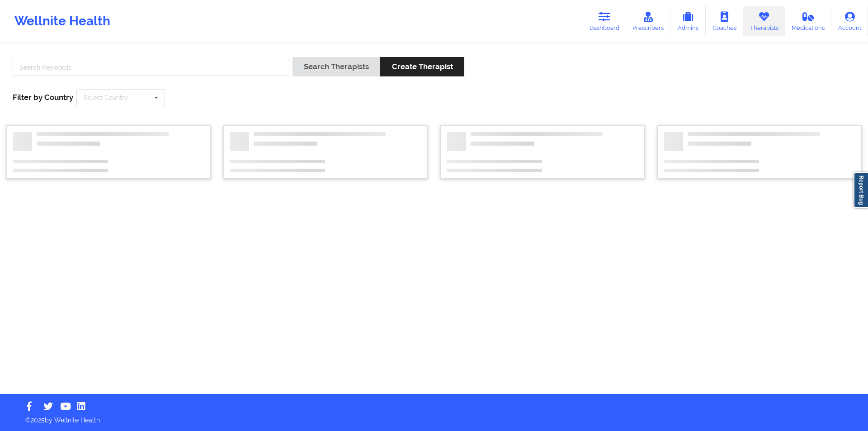 The image size is (868, 431). Describe the element at coordinates (861, 190) in the screenshot. I see `a: Report Bug` at that location.